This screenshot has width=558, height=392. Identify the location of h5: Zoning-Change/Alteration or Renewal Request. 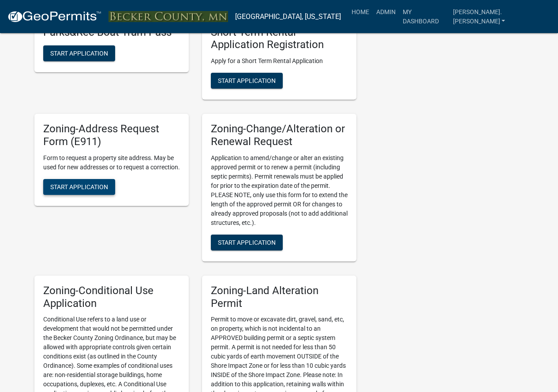
(279, 135).